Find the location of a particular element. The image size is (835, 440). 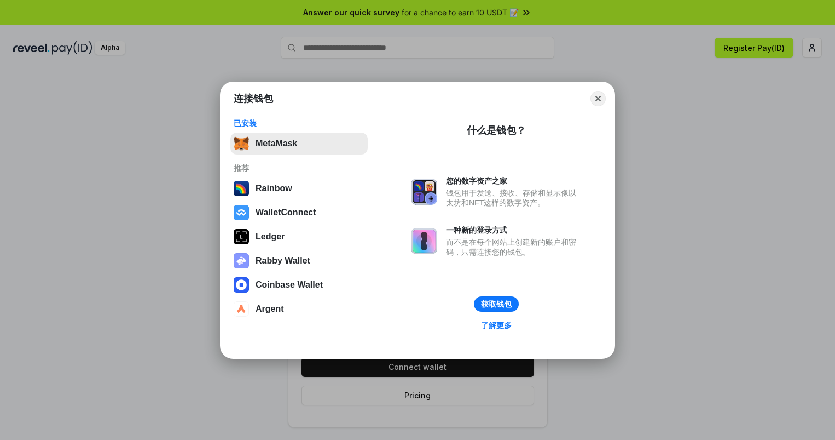

div: 一种新的登录方式 is located at coordinates (514, 230).